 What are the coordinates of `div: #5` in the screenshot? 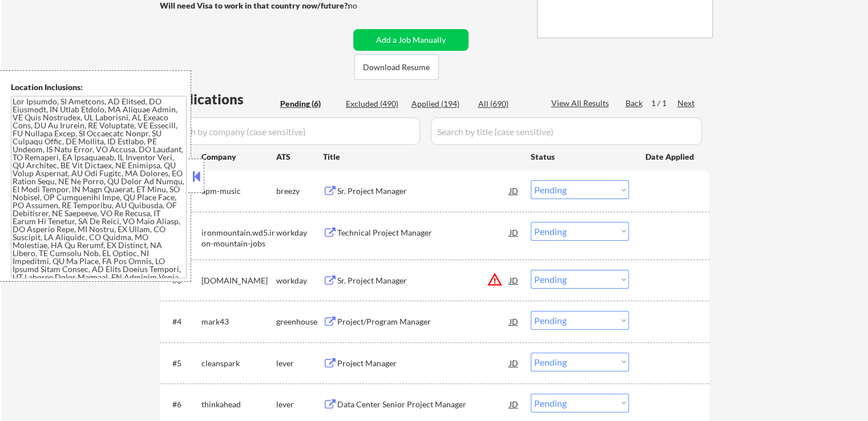 It's located at (182, 364).